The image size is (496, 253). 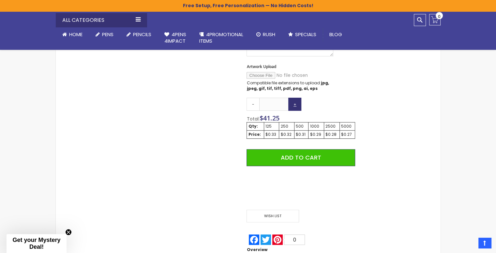 I want to click on strong: Price:, so click(x=254, y=134).